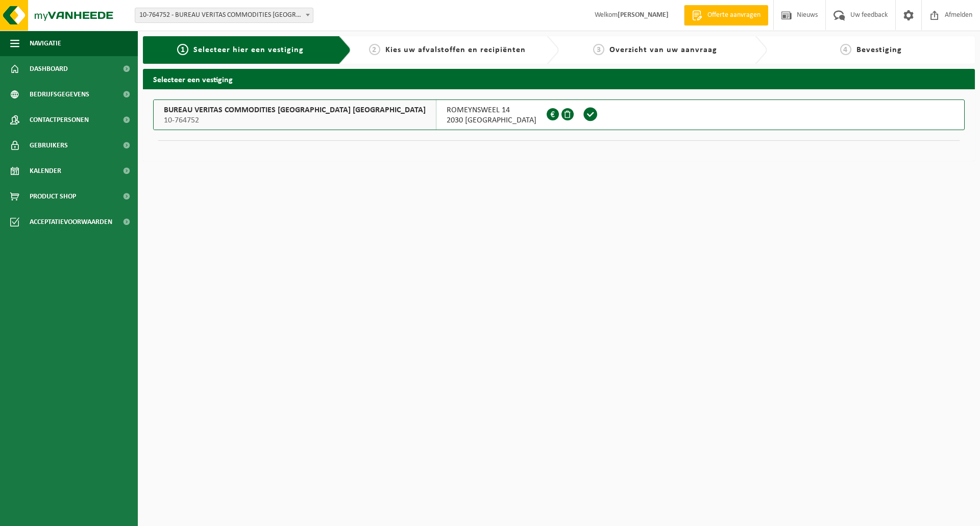  I want to click on span: Offerte aanvragen, so click(734, 15).